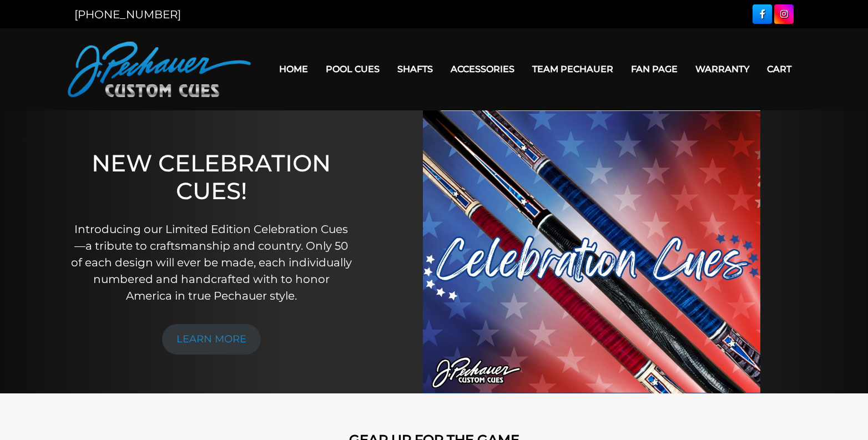 The width and height of the screenshot is (868, 440). Describe the element at coordinates (159, 70) in the screenshot. I see `img: Pechauer Custom Cues` at that location.